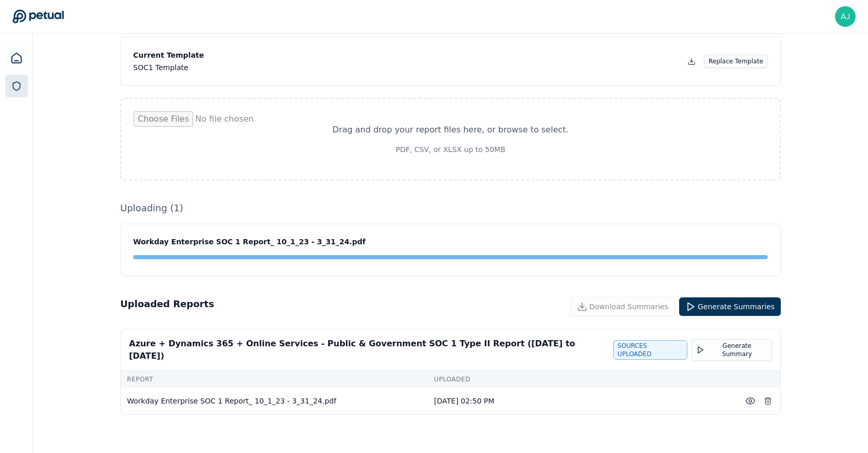 The height and width of the screenshot is (453, 868). What do you see at coordinates (38, 16) in the screenshot?
I see `a: Go to Dashboard` at bounding box center [38, 16].